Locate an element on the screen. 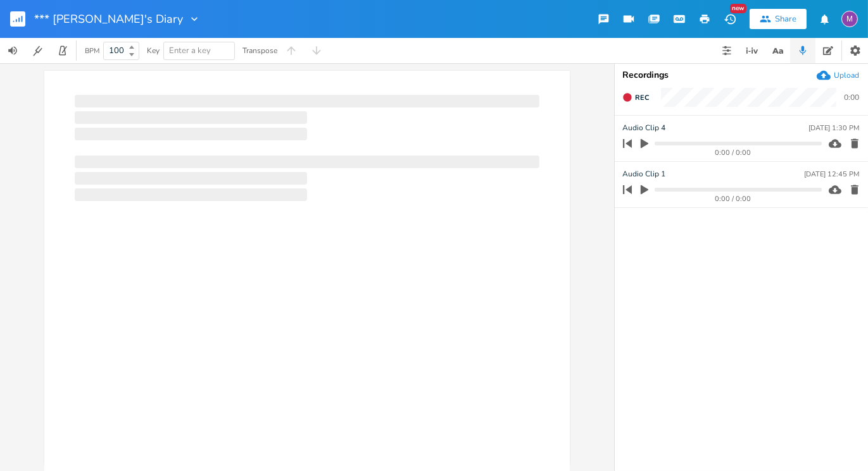 This screenshot has width=868, height=471. span: Audio Clip 1 is located at coordinates (644, 174).